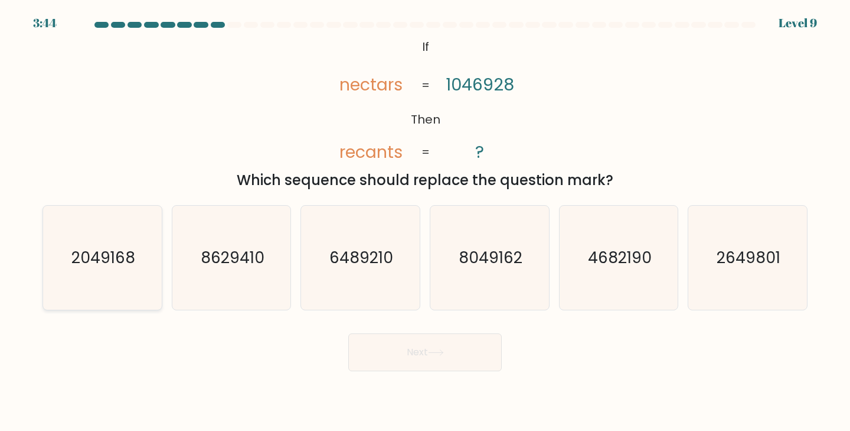 The width and height of the screenshot is (850, 431). What do you see at coordinates (425, 47) in the screenshot?
I see `tspan: If` at bounding box center [425, 47].